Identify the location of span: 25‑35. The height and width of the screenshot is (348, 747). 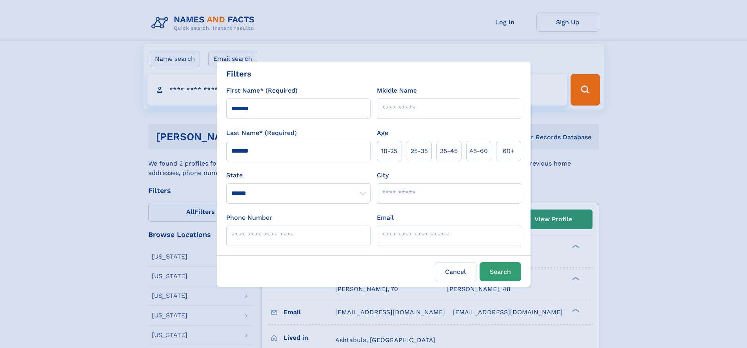
(419, 151).